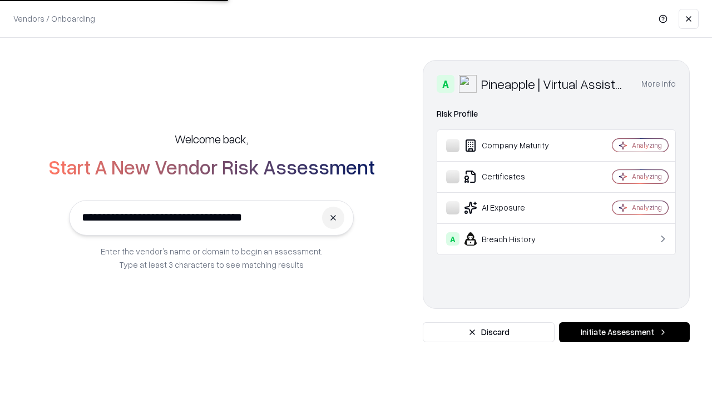 The width and height of the screenshot is (712, 400). What do you see at coordinates (512, 146) in the screenshot?
I see `div: Company Maturity` at bounding box center [512, 146].